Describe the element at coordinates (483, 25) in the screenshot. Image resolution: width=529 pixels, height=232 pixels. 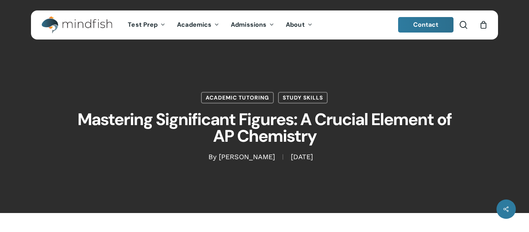
I see `a: Cart` at that location.